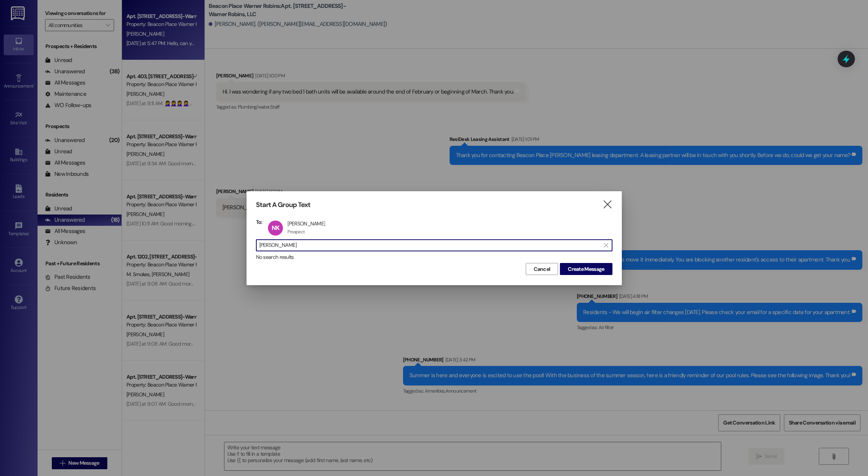 The width and height of the screenshot is (868, 476). I want to click on h3: Start A Group Text, so click(283, 205).